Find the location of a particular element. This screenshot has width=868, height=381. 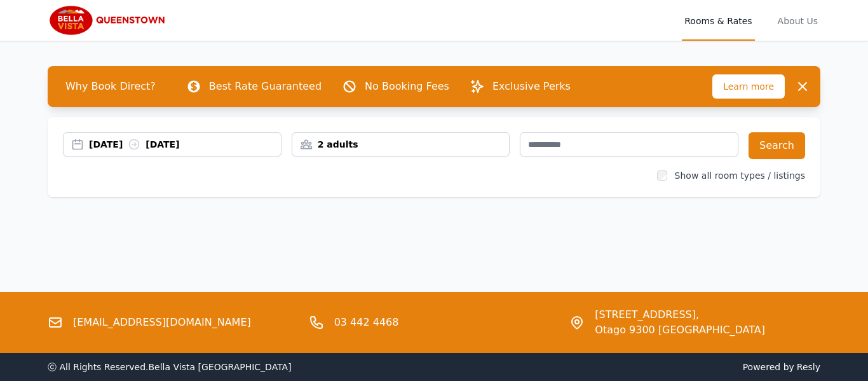

a: 03 442 4468 is located at coordinates (367, 322).